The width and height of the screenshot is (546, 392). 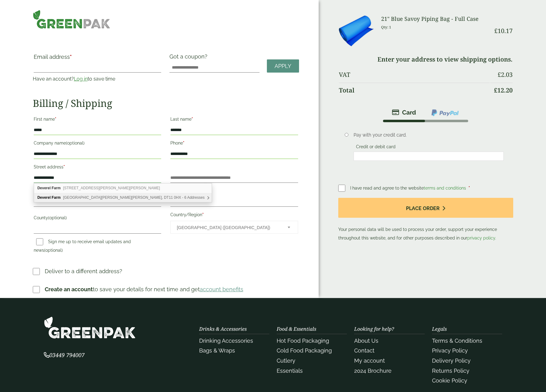 I want to click on a: 2024 Brochure, so click(x=373, y=371).